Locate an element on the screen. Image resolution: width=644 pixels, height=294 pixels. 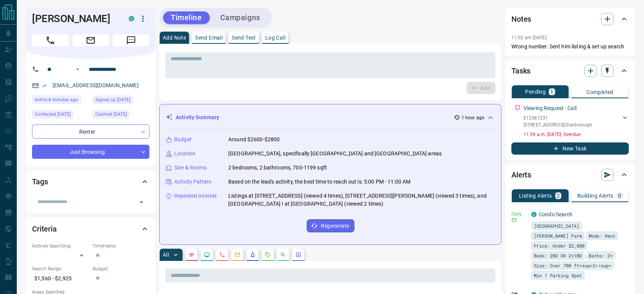
svg: Email is located at coordinates (514, 220).